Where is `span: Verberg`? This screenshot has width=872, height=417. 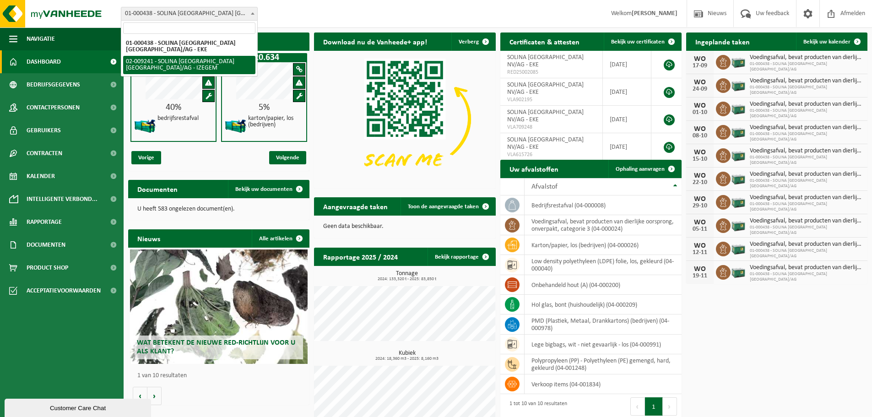
span: Verberg is located at coordinates (469, 42).